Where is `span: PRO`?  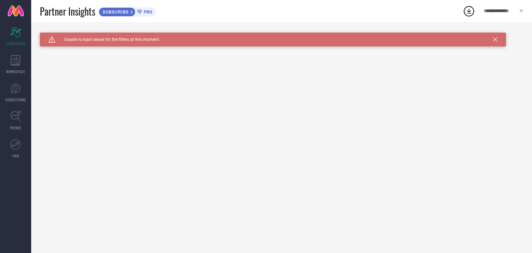 span: PRO is located at coordinates (147, 12).